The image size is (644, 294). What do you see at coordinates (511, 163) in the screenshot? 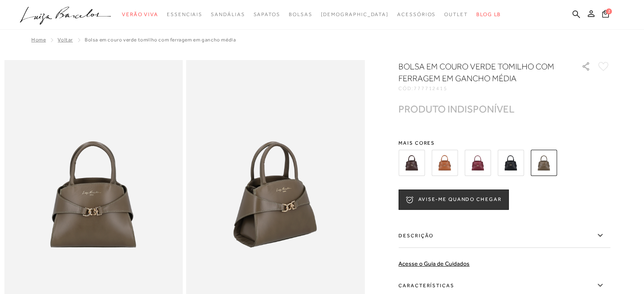
I see `img: BOLSA EM COURO PRETO COM FERRAGEM EM GANCHO MÉDIA` at bounding box center [511, 163].